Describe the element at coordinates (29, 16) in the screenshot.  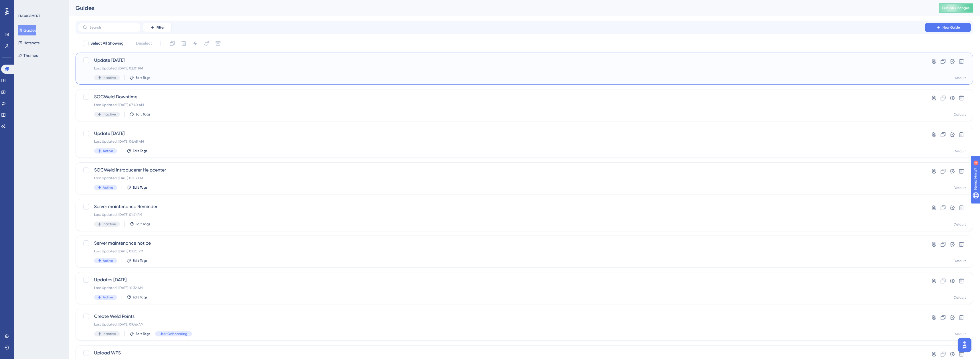
I see `div: ENGAGEMENT` at that location.